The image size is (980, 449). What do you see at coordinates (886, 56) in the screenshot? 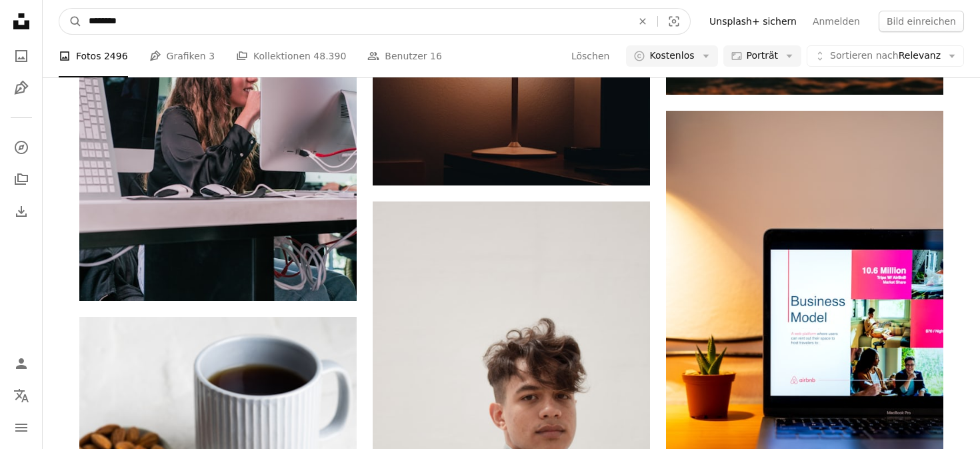
I see `span: Relevanz` at bounding box center [886, 56].